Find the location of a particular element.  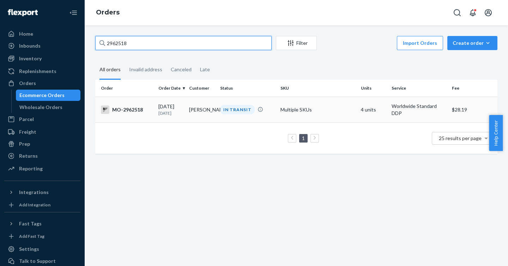

a: Add Fast Tag is located at coordinates (42, 236).